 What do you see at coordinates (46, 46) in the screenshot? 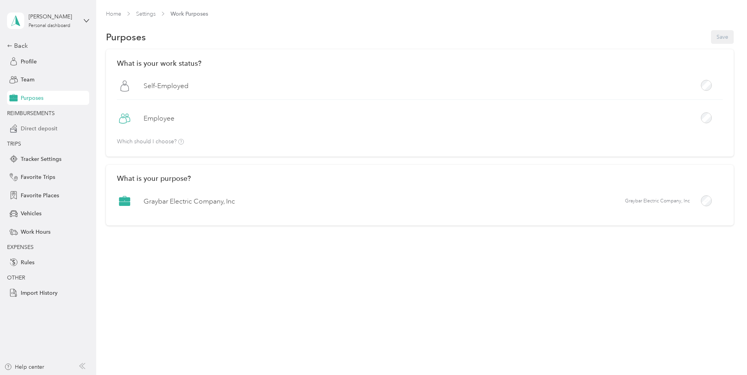
I see `div: Back` at bounding box center [46, 46].